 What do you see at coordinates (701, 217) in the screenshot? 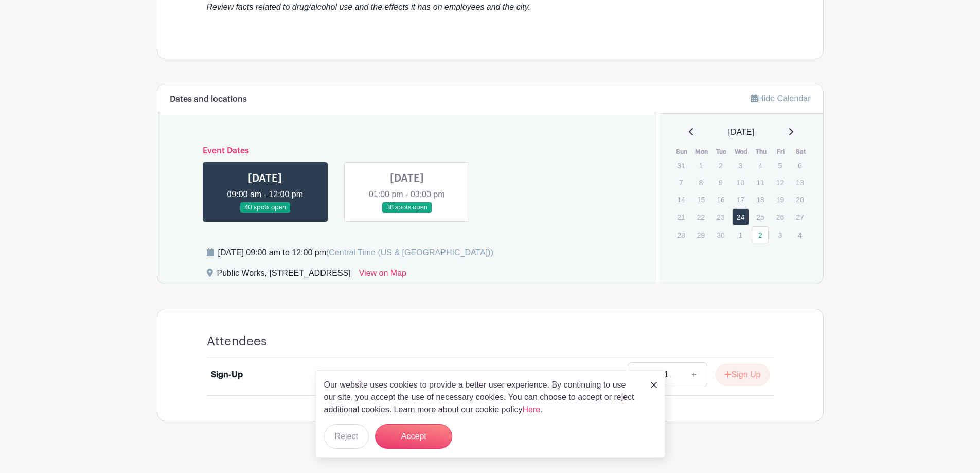
I see `p: 22` at bounding box center [701, 217].